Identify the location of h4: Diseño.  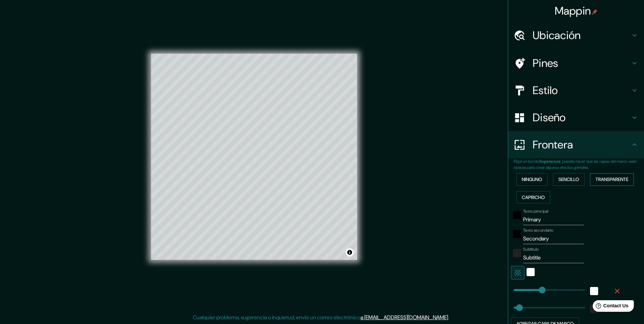
(582, 117).